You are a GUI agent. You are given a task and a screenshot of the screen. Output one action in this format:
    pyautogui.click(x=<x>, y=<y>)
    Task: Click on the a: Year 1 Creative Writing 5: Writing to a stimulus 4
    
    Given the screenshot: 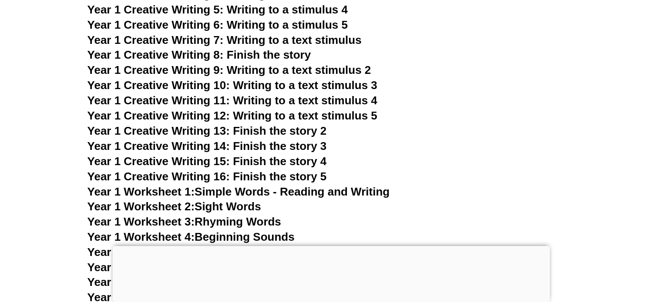 What is the action you would take?
    pyautogui.click(x=218, y=10)
    